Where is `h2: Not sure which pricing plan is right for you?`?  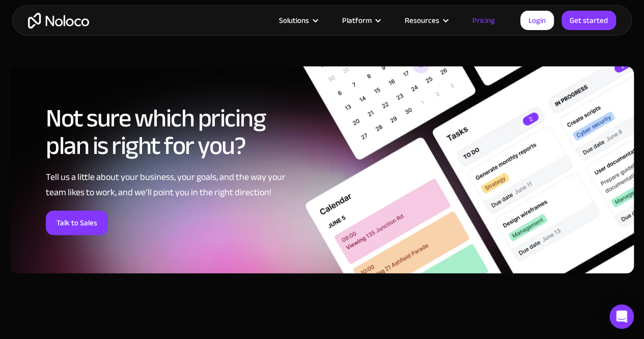
h2: Not sure which pricing plan is right for you? is located at coordinates (174, 132).